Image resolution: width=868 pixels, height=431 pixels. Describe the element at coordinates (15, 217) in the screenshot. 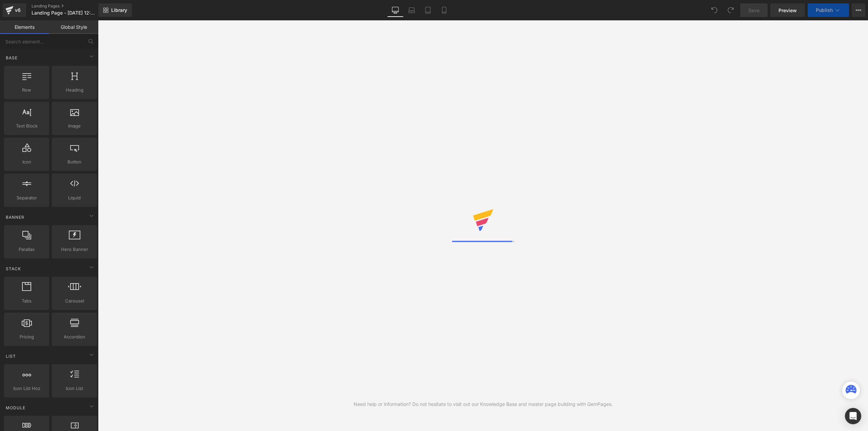

I see `span: Banner` at that location.